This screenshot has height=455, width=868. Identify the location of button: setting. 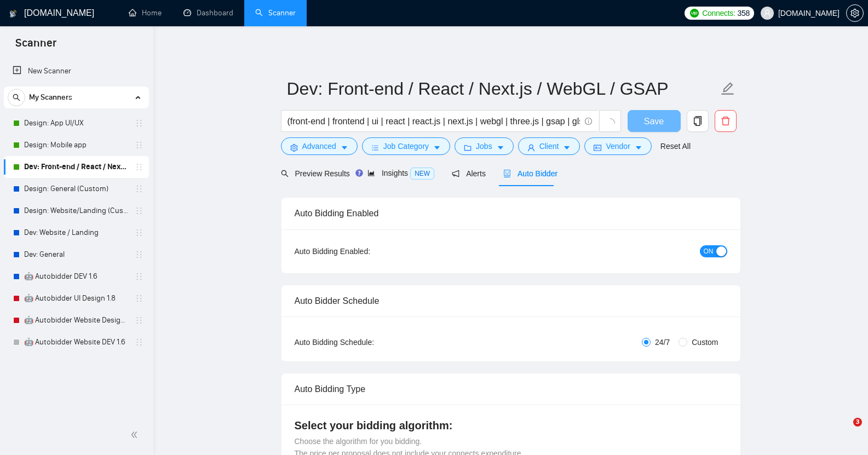
(854, 13).